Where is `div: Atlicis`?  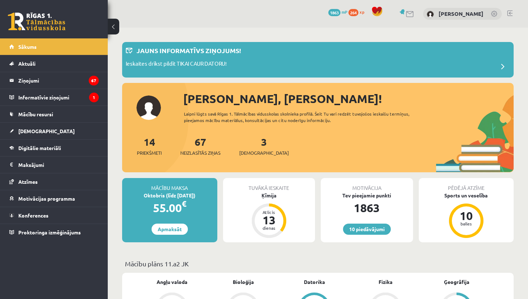 div: Atlicis is located at coordinates (269, 212).